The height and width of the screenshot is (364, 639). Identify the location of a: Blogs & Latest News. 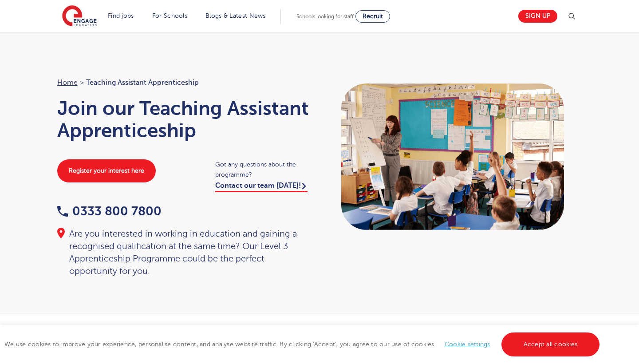
(236, 16).